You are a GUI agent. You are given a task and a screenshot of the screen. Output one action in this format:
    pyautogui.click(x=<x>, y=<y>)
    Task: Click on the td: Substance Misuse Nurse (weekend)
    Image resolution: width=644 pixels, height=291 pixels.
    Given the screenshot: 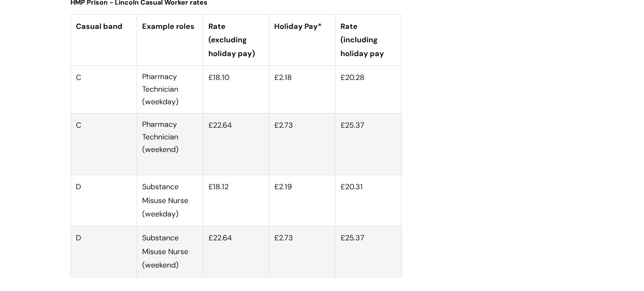 What is the action you would take?
    pyautogui.click(x=170, y=252)
    